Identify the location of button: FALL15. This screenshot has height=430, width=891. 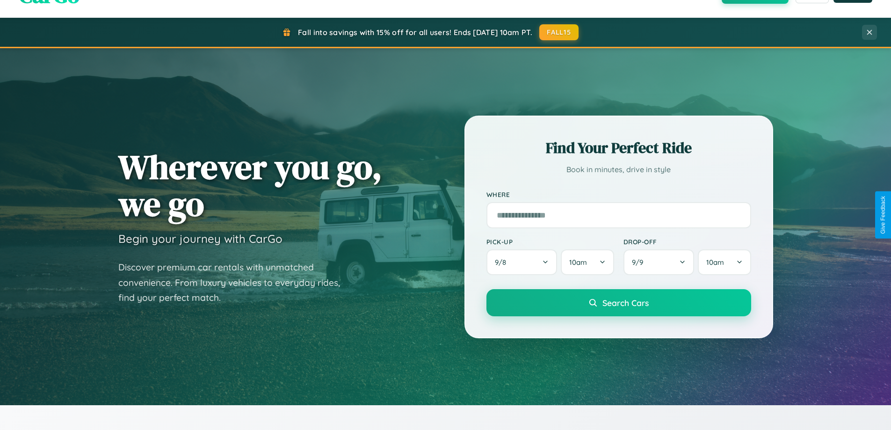
(559, 32).